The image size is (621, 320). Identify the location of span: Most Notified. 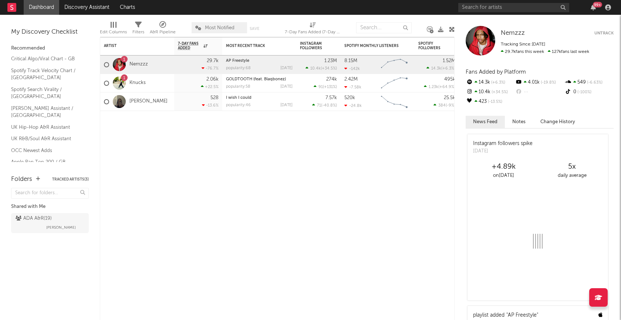
(220, 28).